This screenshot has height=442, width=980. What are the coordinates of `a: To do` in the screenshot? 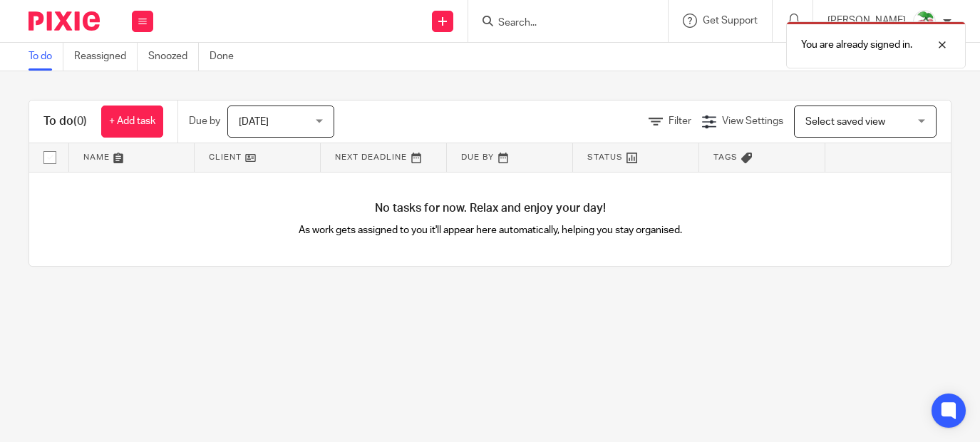 It's located at (46, 57).